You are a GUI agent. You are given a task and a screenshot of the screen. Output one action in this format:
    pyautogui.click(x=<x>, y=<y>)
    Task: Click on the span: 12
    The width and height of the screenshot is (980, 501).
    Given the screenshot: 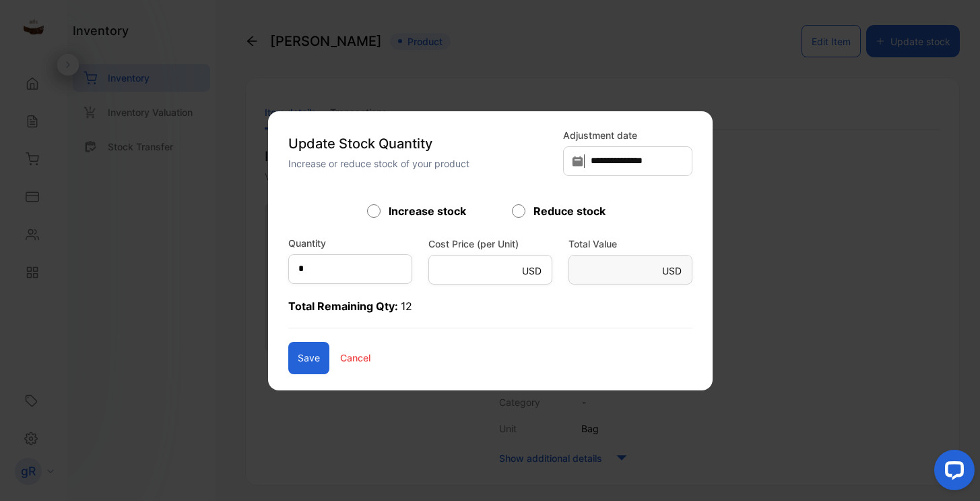 What is the action you would take?
    pyautogui.click(x=406, y=306)
    